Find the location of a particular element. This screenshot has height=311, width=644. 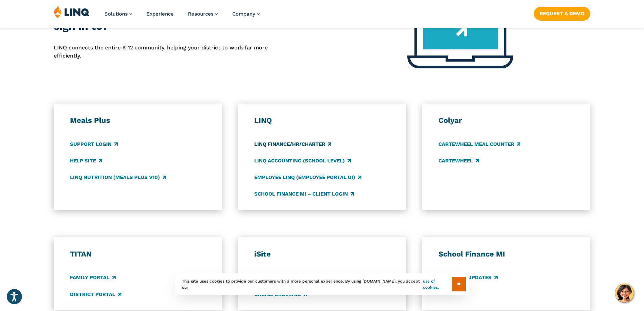

a: LINQ Finance/HR/Charter is located at coordinates (293, 144).